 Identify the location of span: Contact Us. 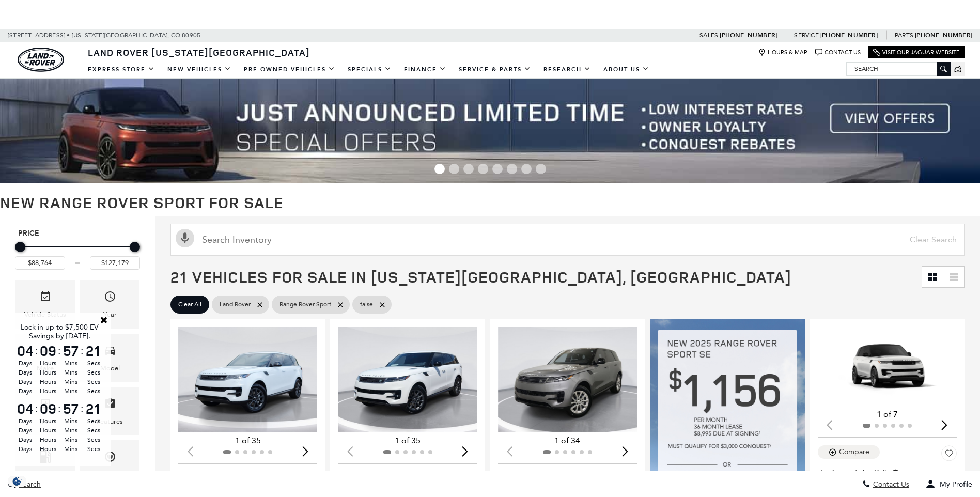
(890, 484).